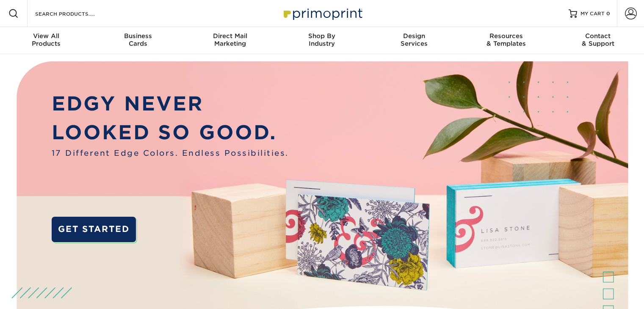 This screenshot has height=309, width=644. What do you see at coordinates (138, 36) in the screenshot?
I see `span: Business` at bounding box center [138, 36].